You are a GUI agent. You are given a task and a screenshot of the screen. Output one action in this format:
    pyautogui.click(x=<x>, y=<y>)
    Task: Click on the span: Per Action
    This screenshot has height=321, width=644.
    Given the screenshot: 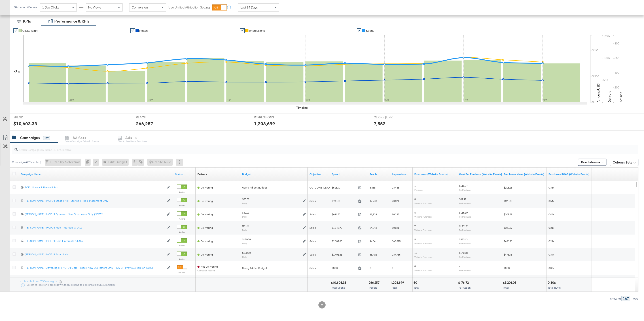 What is the action you would take?
    pyautogui.click(x=465, y=288)
    